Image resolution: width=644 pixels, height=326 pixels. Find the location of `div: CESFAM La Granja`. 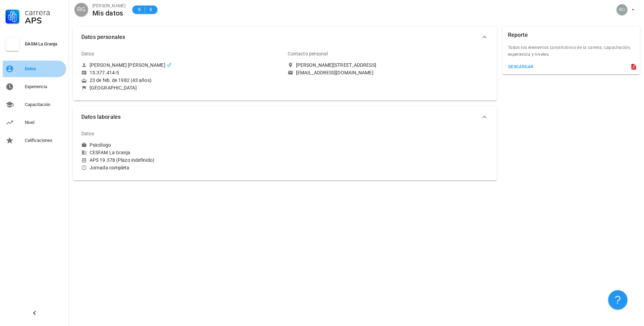

div: CESFAM La Granja is located at coordinates (181, 153).